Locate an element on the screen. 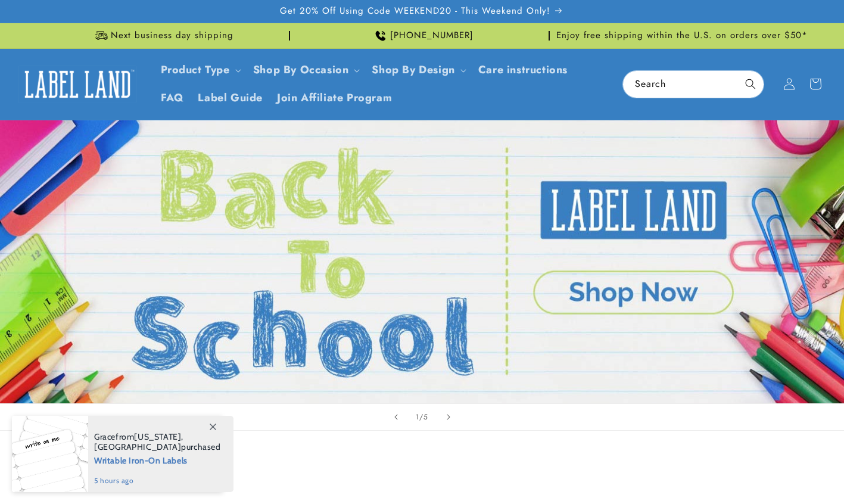  span: Get 20% Off Using Code WEEKEND20 - This Weekend Only! is located at coordinates (415, 11).